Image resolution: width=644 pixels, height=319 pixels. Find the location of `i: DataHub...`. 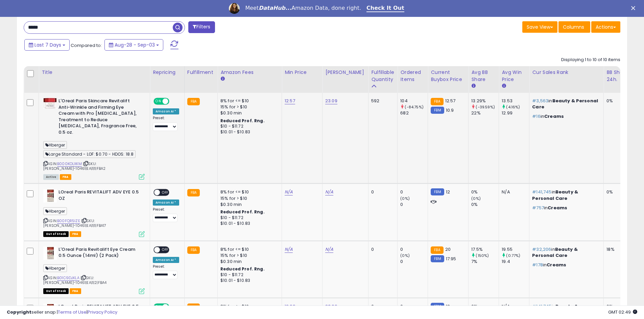

i: DataHub... is located at coordinates (275, 8).